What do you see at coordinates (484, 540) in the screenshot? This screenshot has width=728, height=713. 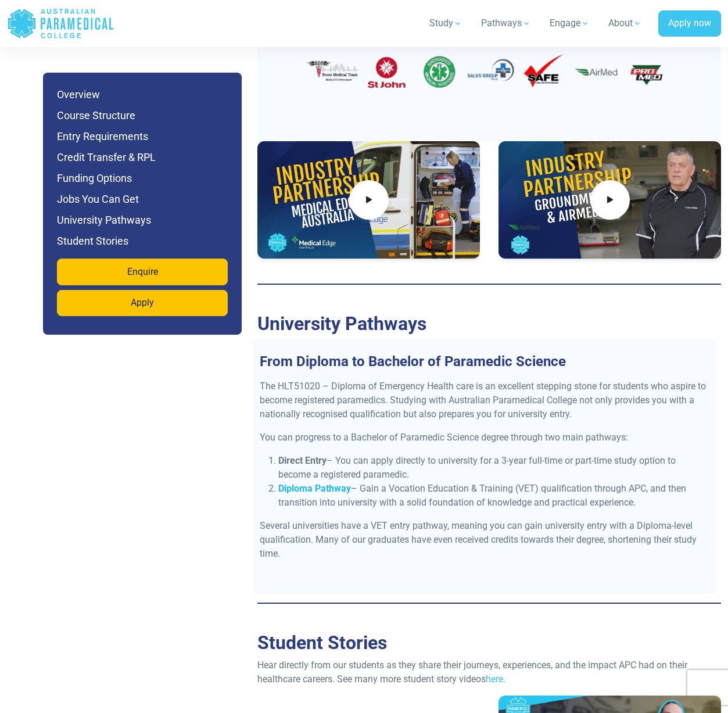 I see `p: Several universities have a VET entry pathway, meaning you can gain university entry with a Diplo...` at bounding box center [484, 540].